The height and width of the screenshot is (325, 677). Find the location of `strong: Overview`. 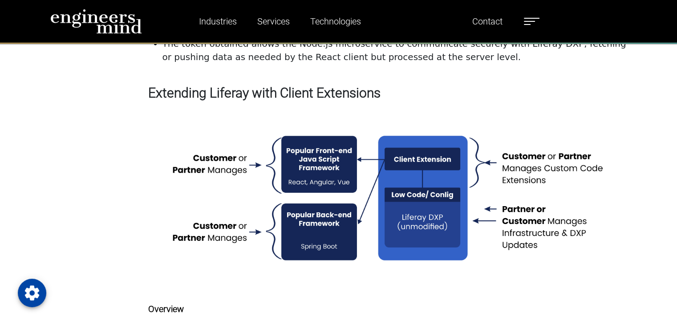

strong: Overview is located at coordinates (166, 309).